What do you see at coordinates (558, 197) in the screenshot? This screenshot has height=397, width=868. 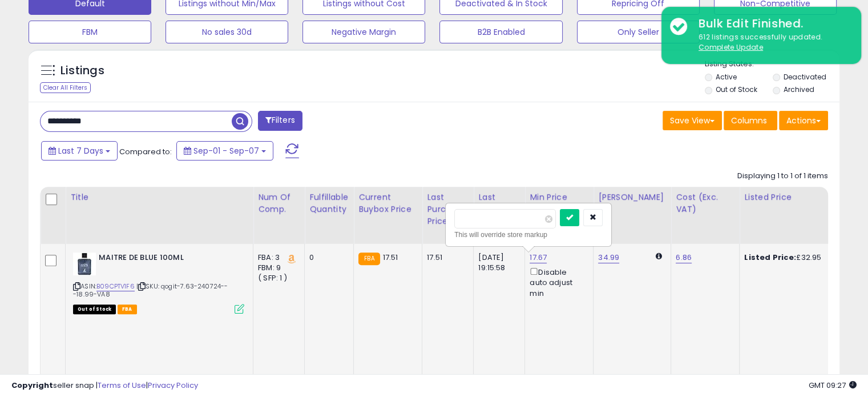 I see `div: Min Price` at bounding box center [558, 197].